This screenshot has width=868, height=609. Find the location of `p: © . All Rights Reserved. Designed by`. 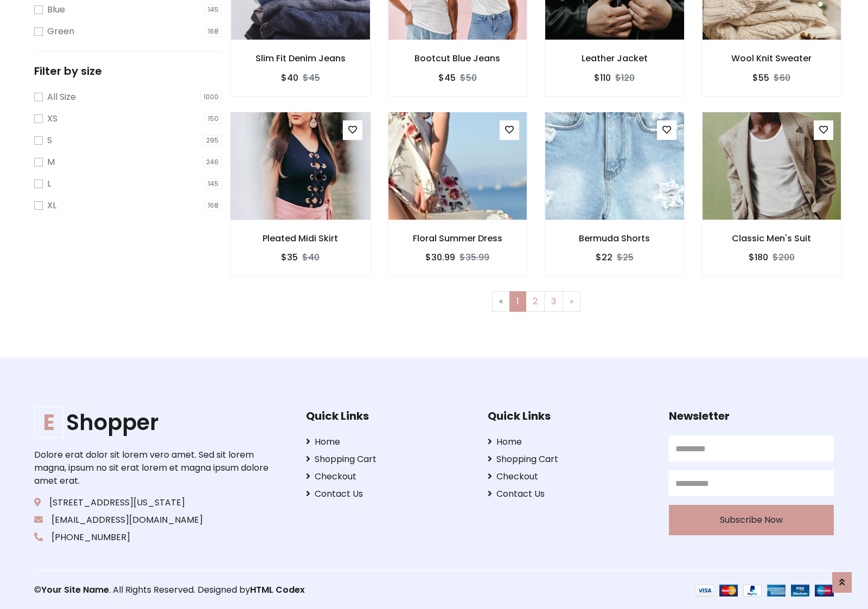

p: © . All Rights Reserved. Designed by is located at coordinates (234, 590).